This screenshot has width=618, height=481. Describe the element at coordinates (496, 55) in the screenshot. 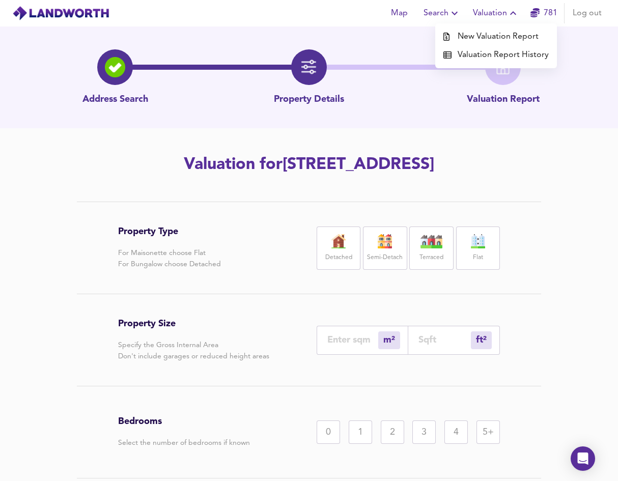

I see `li: Valuation Report History` at that location.